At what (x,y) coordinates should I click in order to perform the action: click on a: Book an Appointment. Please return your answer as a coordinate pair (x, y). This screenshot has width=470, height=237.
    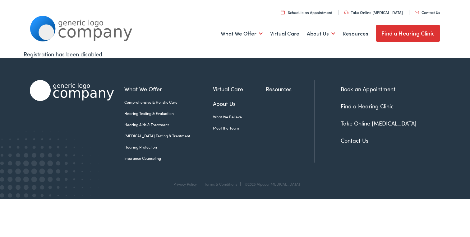
    Looking at the image, I should click on (368, 89).